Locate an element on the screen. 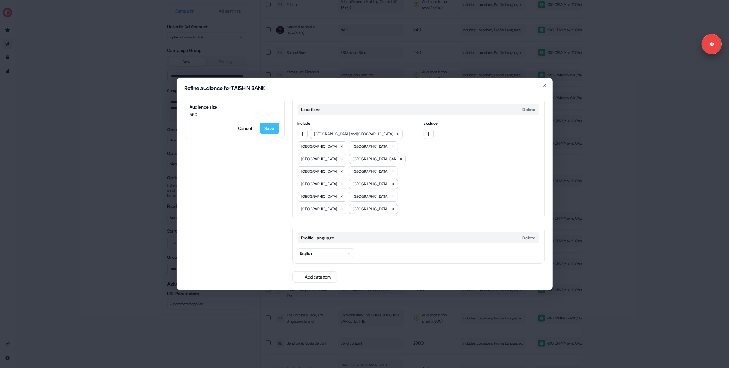 The width and height of the screenshot is (729, 368). span: 550 is located at coordinates (235, 115).